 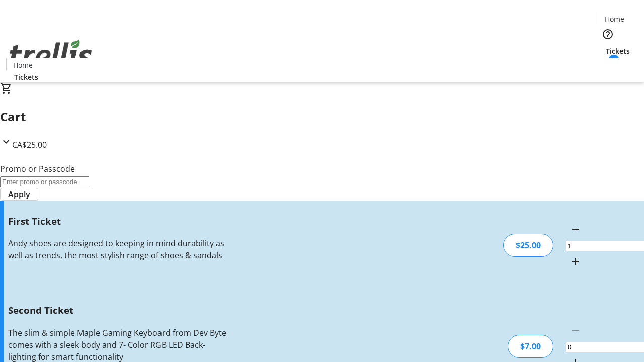 What do you see at coordinates (576, 262) in the screenshot?
I see `button: Increment by one` at bounding box center [576, 262].